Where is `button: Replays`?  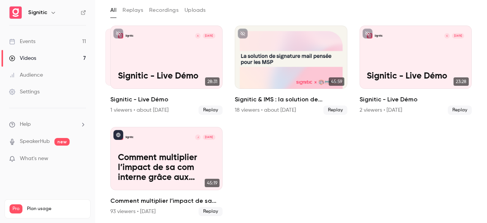 button: Replays is located at coordinates (133, 10).